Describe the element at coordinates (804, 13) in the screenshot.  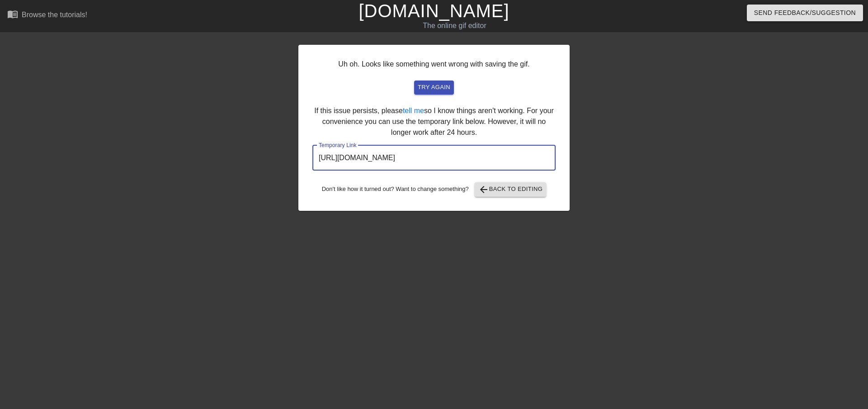
I see `button: Send Feedback/Suggestion` at that location.